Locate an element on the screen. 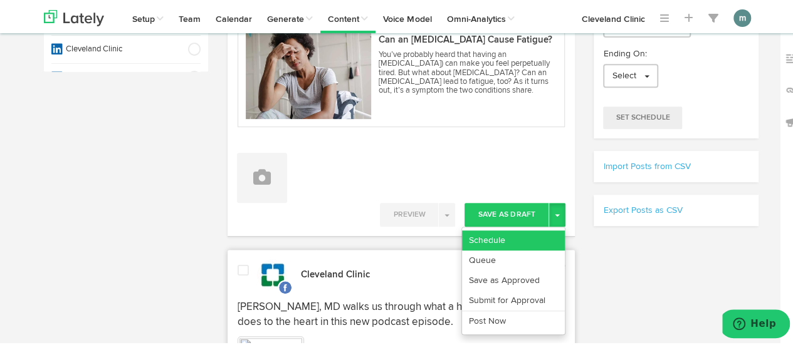 This screenshot has height=345, width=793. button: m is located at coordinates (742, 16).